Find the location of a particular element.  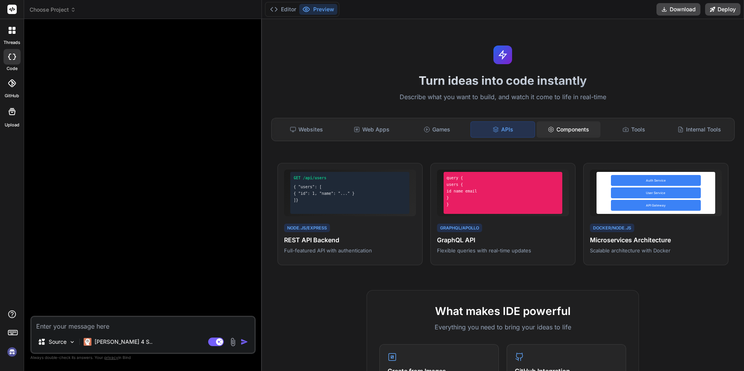

h1: Turn ideas into code instantly is located at coordinates (503, 81).